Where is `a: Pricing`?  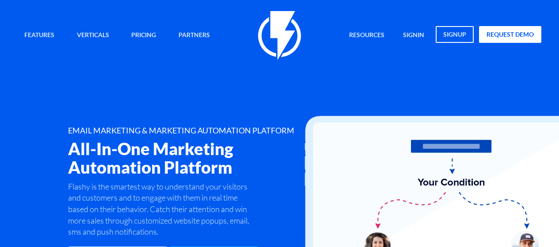 a: Pricing is located at coordinates (144, 35).